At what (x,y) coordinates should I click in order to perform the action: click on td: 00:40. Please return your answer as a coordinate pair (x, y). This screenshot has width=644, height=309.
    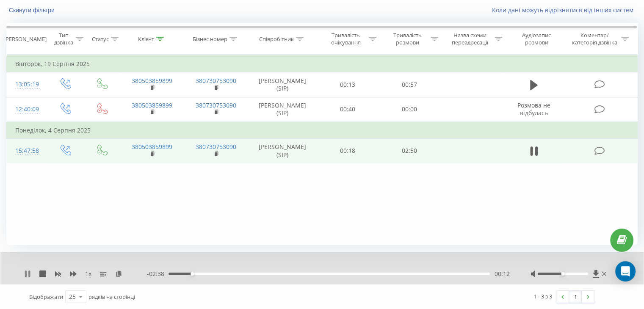
    Looking at the image, I should click on (348, 109).